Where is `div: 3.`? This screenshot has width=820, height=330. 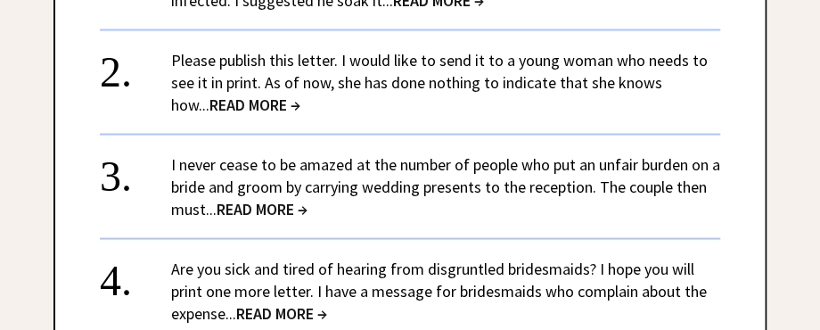
div: 3. is located at coordinates (136, 169).